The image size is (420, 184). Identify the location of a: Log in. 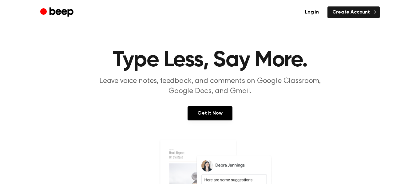
(312, 12).